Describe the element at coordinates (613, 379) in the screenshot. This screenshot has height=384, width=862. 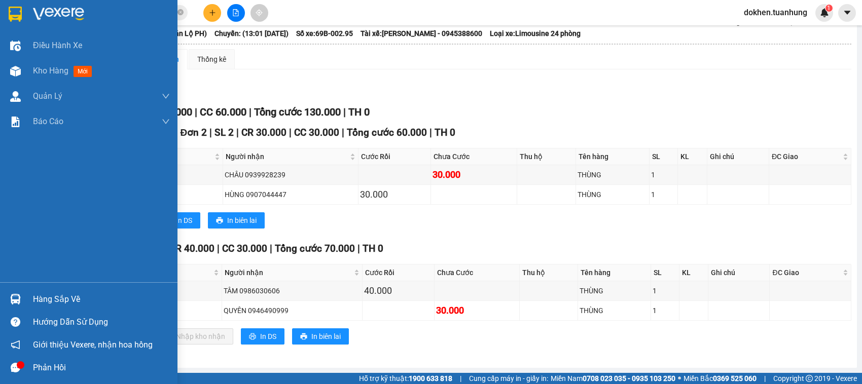
I see `span: Miền Nam` at that location.